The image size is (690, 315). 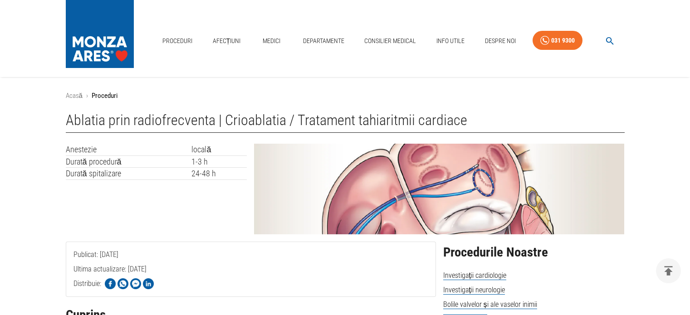 What do you see at coordinates (500, 41) in the screenshot?
I see `a: Despre Noi` at bounding box center [500, 41].